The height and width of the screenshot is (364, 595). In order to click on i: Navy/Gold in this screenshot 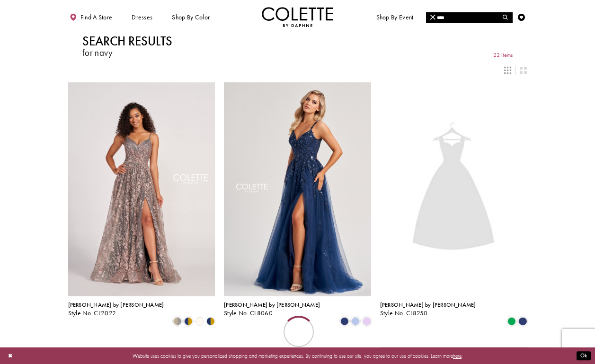, I will do `click(210, 321)`.